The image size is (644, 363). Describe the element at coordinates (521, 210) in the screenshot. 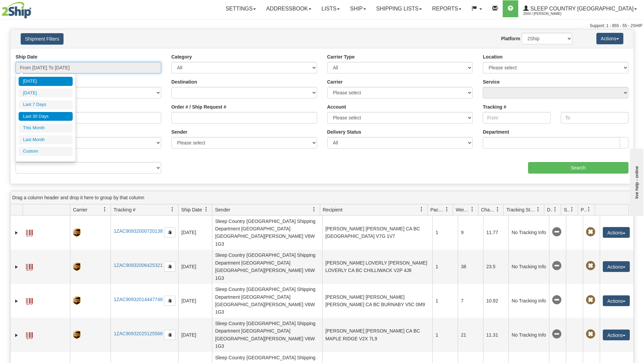

I see `span: Tracking Status` at that location.